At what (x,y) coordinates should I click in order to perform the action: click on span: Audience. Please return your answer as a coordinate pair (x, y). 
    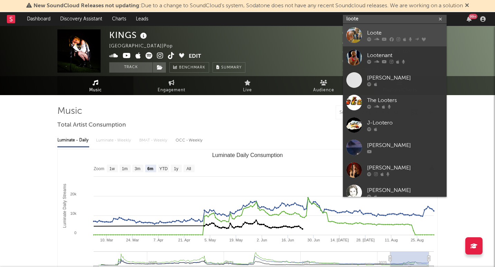
    Looking at the image, I should click on (324, 90).